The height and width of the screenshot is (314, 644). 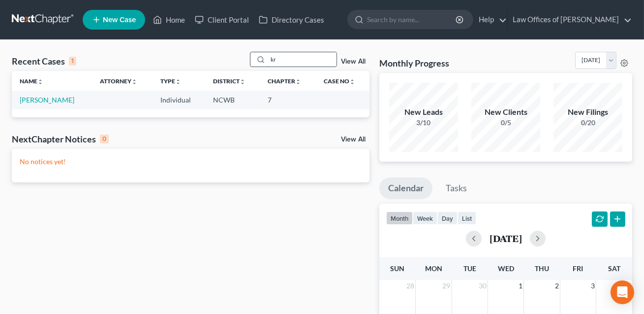 I want to click on a: Help, so click(x=490, y=20).